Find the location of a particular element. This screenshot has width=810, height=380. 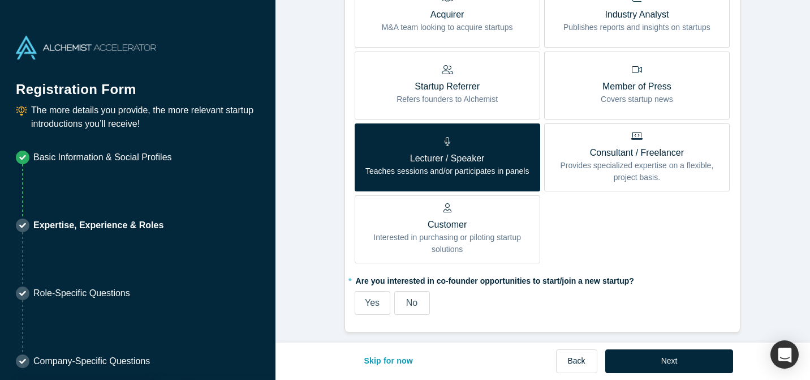

h1: Registration Form is located at coordinates (138, 83).